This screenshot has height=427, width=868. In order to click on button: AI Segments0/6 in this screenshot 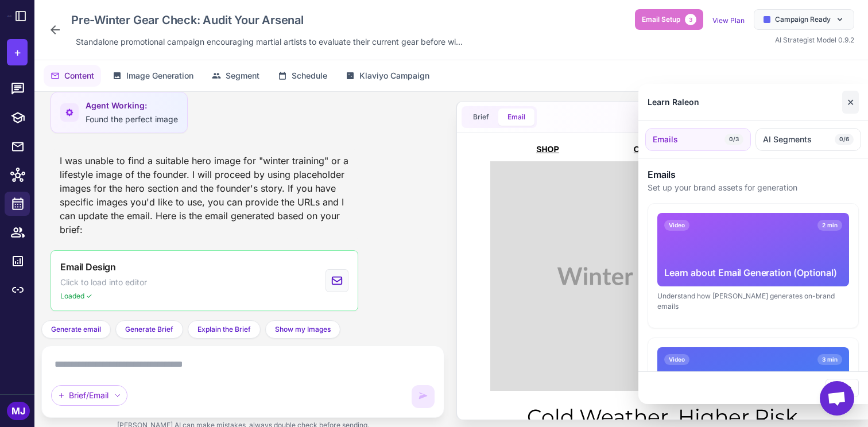, I will do `click(808, 139)`.